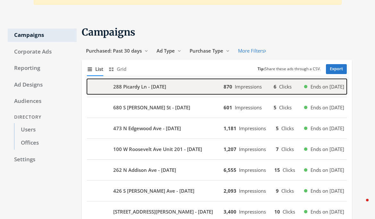  I want to click on span: Purchase Type, so click(206, 51).